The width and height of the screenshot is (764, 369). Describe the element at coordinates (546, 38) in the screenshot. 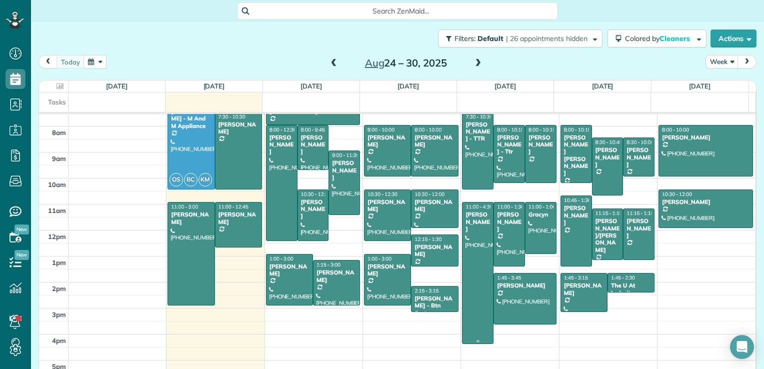

I see `span: | 26 appointments hidden` at that location.